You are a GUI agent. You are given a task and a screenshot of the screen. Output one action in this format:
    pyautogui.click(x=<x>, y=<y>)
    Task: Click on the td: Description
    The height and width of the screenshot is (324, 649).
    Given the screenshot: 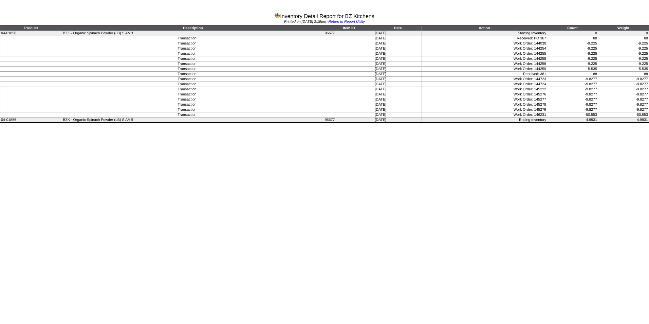 What is the action you would take?
    pyautogui.click(x=193, y=28)
    